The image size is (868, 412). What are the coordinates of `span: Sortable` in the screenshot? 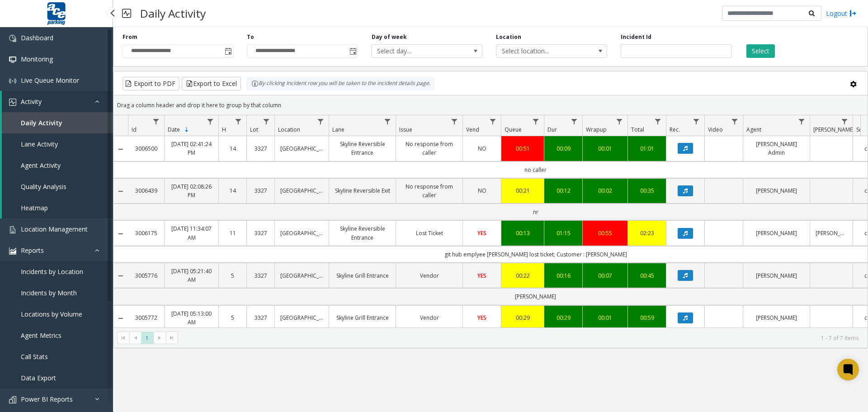 It's located at (187, 130).